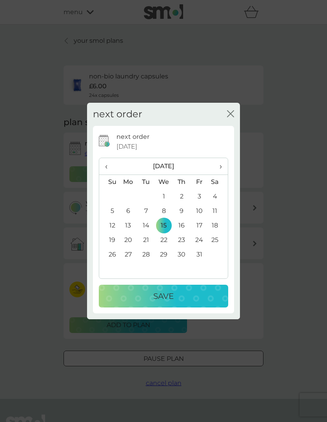 The image size is (327, 422). Describe the element at coordinates (218, 182) in the screenshot. I see `th: Sa` at that location.